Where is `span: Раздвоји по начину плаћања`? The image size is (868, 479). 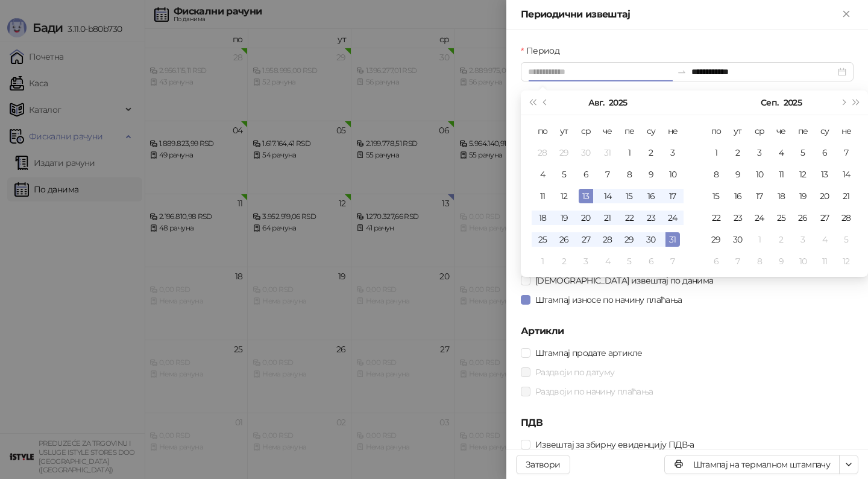
span: Раздвоји по начину плаћања is located at coordinates (594, 391).